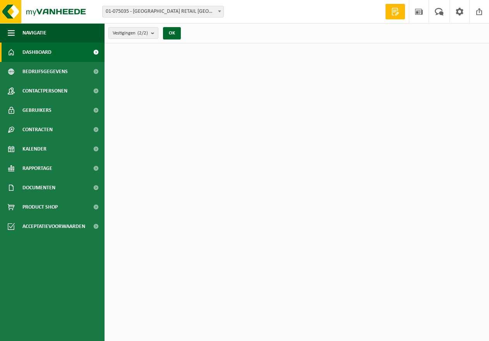 The image size is (489, 341). I want to click on span: Kalender, so click(34, 149).